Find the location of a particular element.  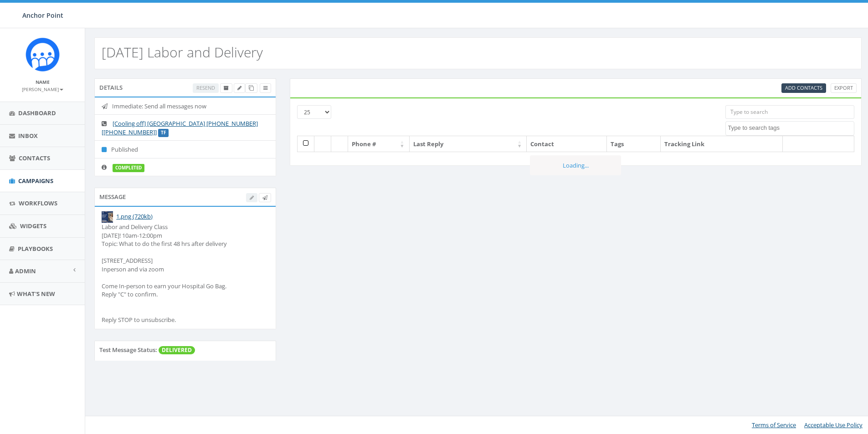

th: Phone # is located at coordinates (379, 144).